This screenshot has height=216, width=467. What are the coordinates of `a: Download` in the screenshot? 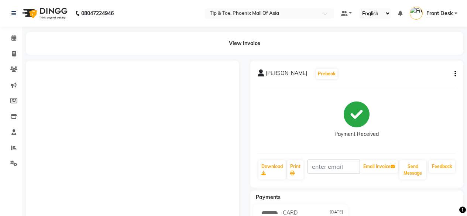 It's located at (272, 170).